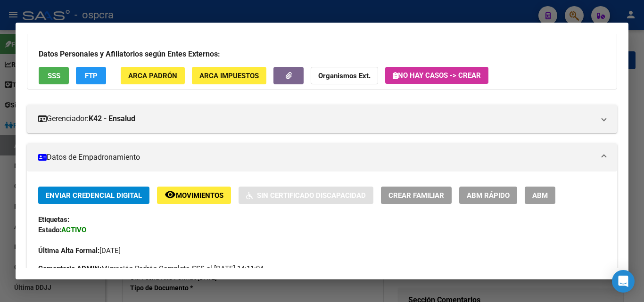 Image resolution: width=644 pixels, height=302 pixels. Describe the element at coordinates (437, 75) in the screenshot. I see `span: No hay casos -> Crear` at that location.